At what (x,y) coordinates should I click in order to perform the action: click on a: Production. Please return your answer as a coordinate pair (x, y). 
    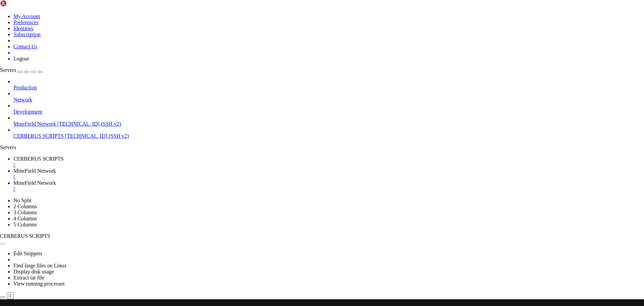
    Looking at the image, I should click on (329, 87).